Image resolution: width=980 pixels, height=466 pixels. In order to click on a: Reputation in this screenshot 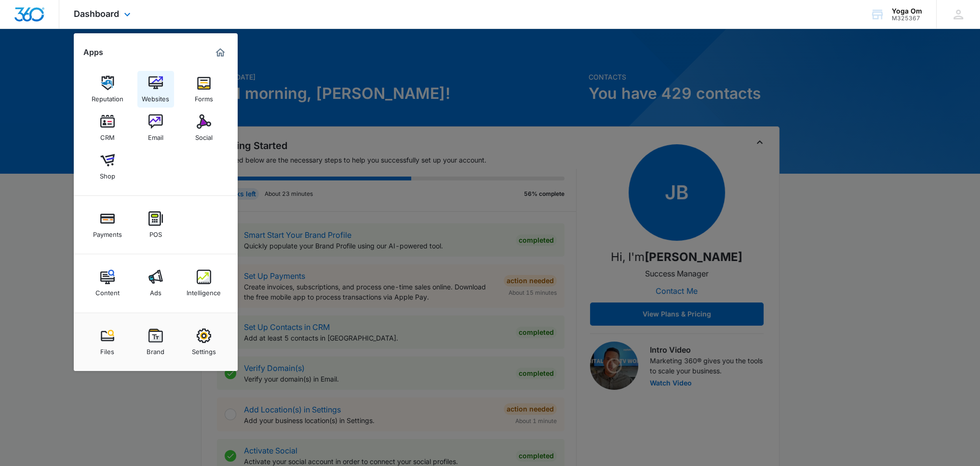, I will do `click(107, 89)`.